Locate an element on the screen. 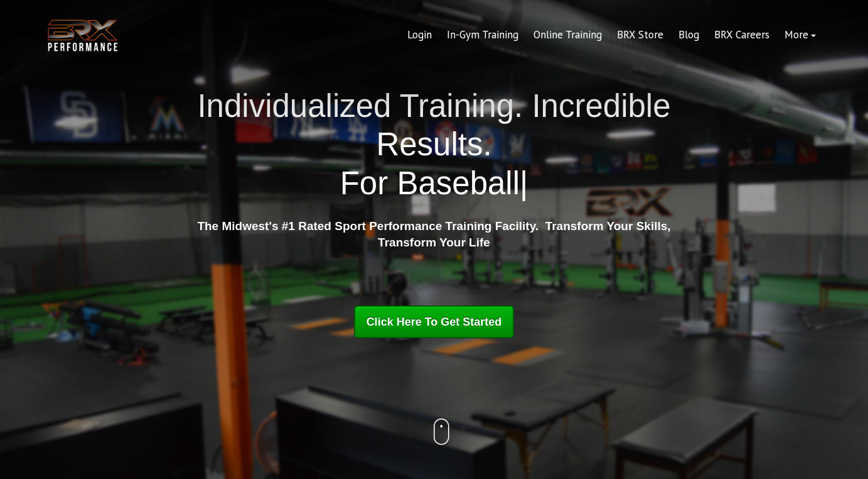 This screenshot has height=479, width=868. a: In-Gym Training is located at coordinates (483, 35).